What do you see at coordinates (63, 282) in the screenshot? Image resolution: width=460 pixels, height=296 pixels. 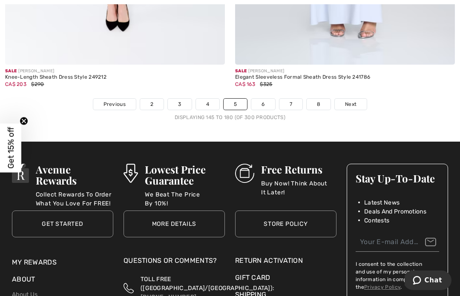 I see `div: About` at bounding box center [63, 282].